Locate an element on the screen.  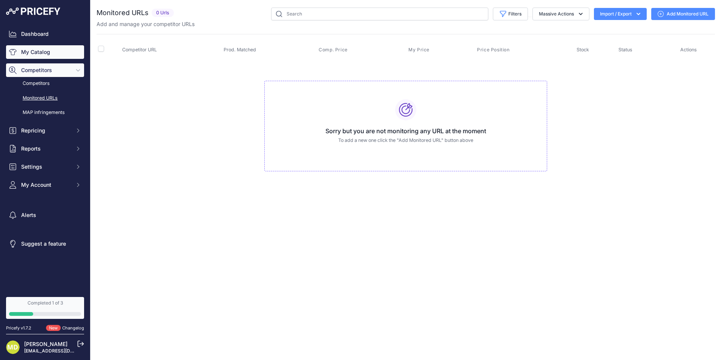
span: My Account is located at coordinates (46, 185).